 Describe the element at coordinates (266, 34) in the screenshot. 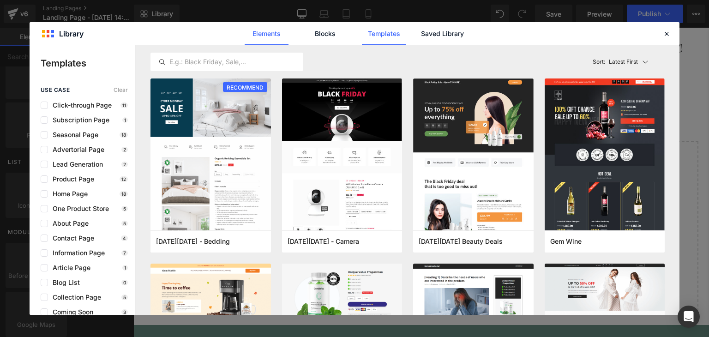

I see `a: Elements` at that location.